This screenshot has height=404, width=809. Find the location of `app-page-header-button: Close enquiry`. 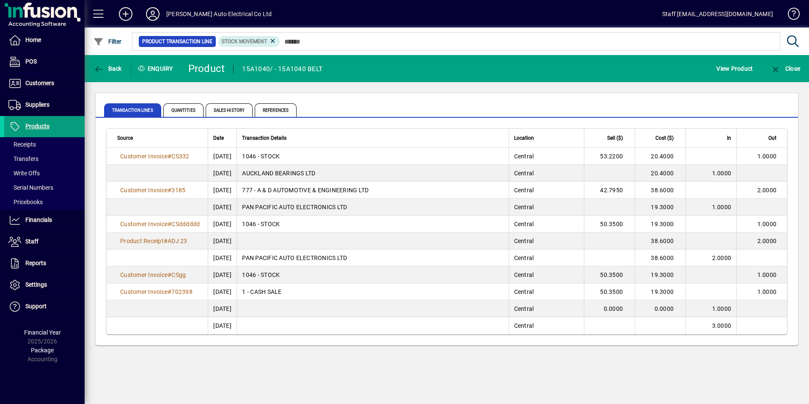

app-page-header-button: Close enquiry is located at coordinates (786, 69).